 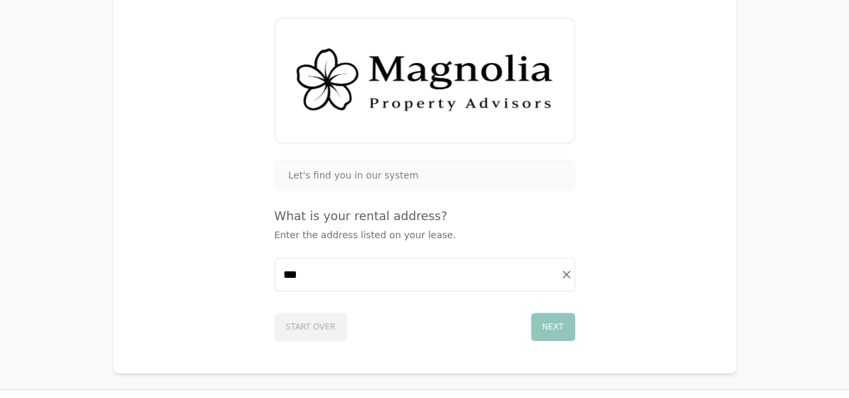 I want to click on input: Start typing..., so click(x=425, y=274).